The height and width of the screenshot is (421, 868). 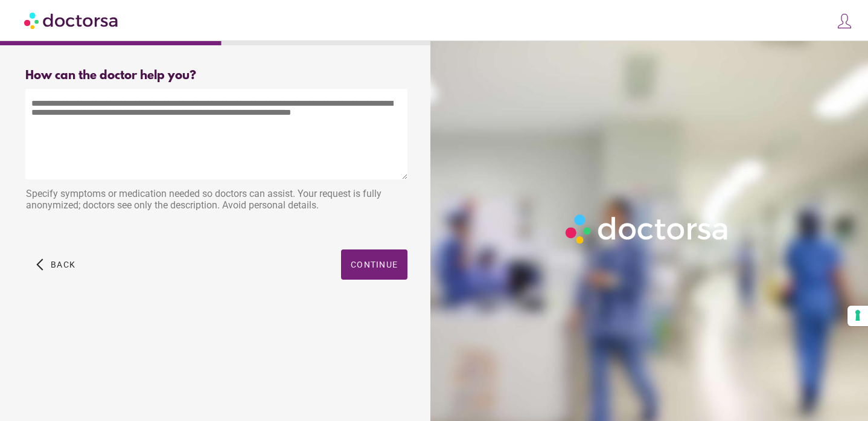 I want to click on img: Doctorsa.com, so click(x=72, y=20).